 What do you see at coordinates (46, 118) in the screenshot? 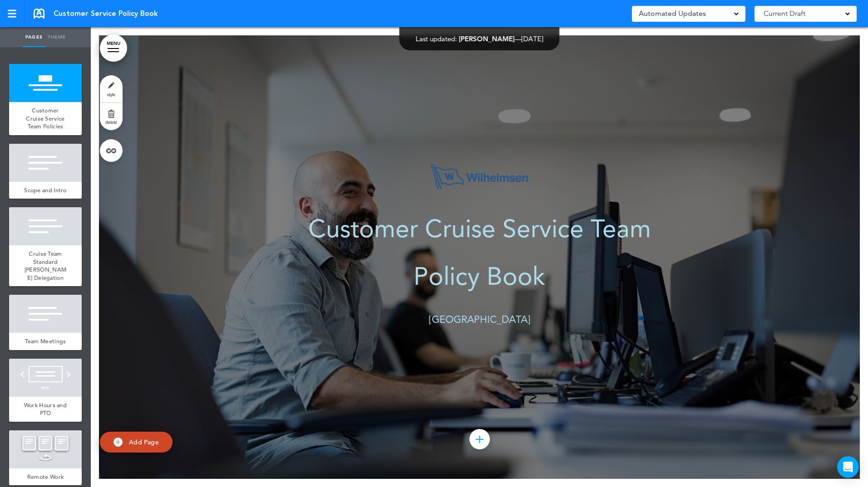
I see `a: Customer Cruise Service Team Policies` at bounding box center [46, 118].